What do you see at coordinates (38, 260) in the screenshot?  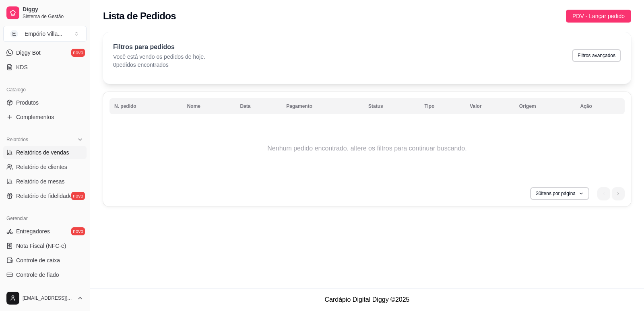 I see `span: Controle de caixa` at bounding box center [38, 260].